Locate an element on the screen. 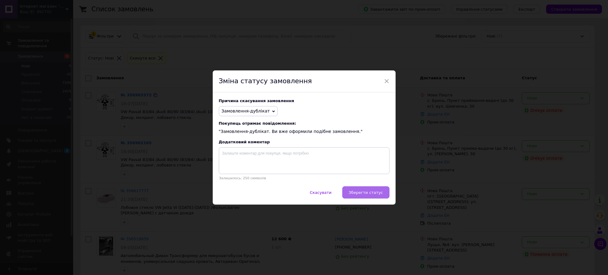 The width and height of the screenshot is (608, 275). div: Додатковий коментар is located at coordinates (304, 142).